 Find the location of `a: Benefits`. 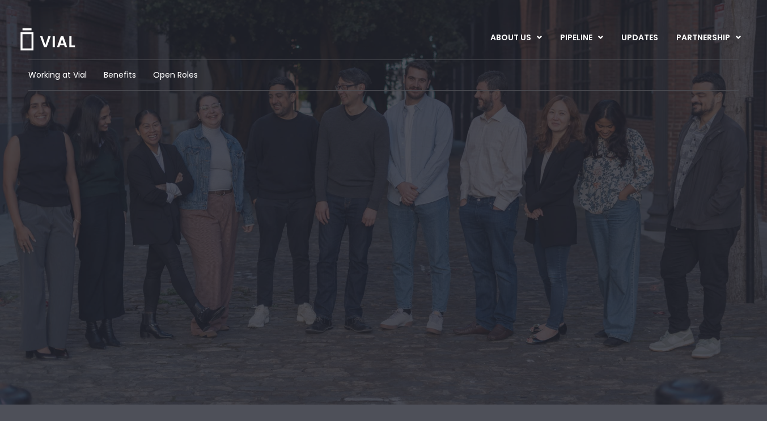

a: Benefits is located at coordinates (120, 75).